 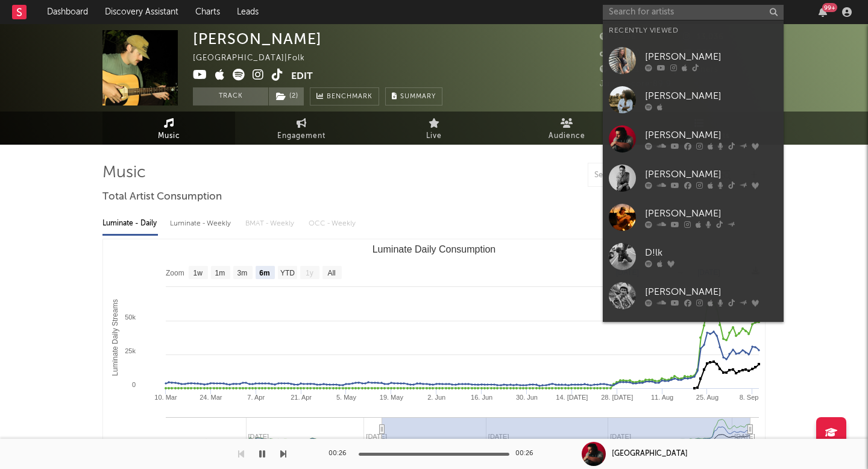 I want to click on a: D!lk, so click(x=694, y=256).